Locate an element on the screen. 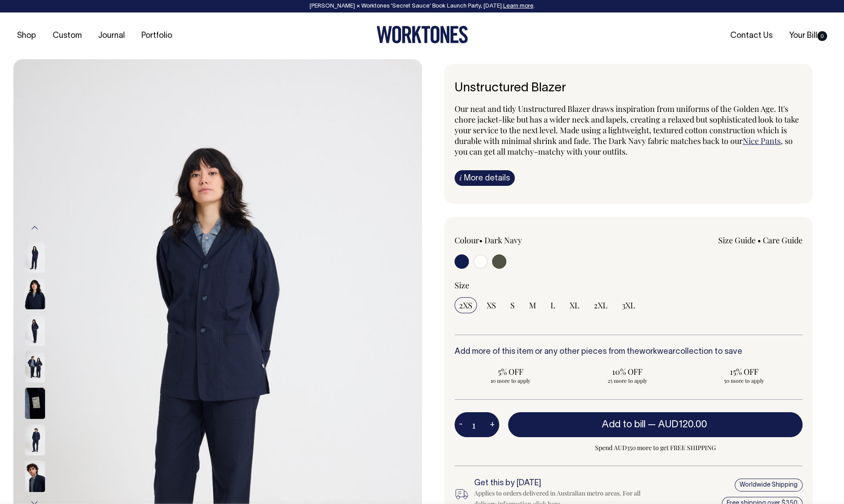 This screenshot has width=844, height=504. a: Care Guide is located at coordinates (783, 240).